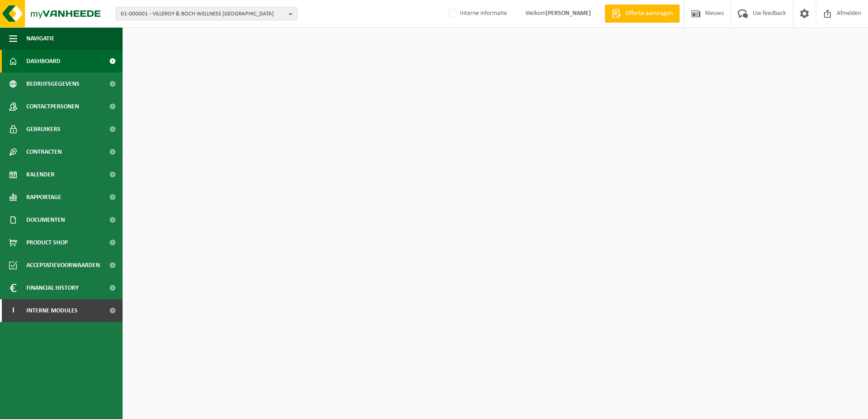 The image size is (868, 419). I want to click on span: Rapportage, so click(44, 197).